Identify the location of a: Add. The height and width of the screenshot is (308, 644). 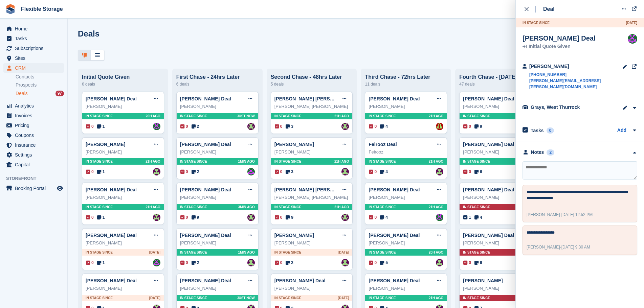
(622, 131).